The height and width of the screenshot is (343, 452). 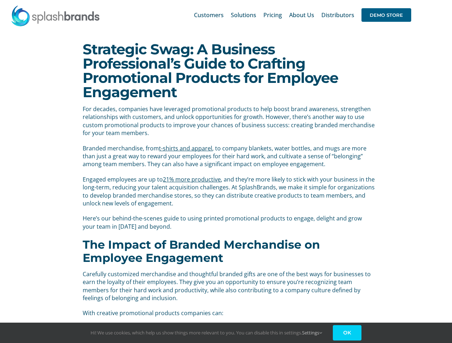 What do you see at coordinates (55, 16) in the screenshot?
I see `img: SplashBrands.com Logo` at bounding box center [55, 16].